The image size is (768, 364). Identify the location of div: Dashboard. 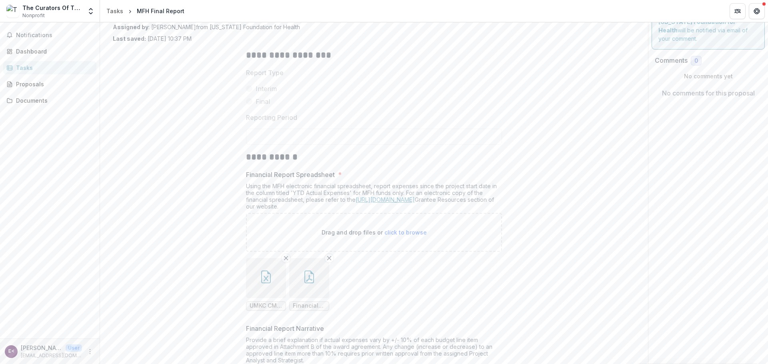
(53, 51).